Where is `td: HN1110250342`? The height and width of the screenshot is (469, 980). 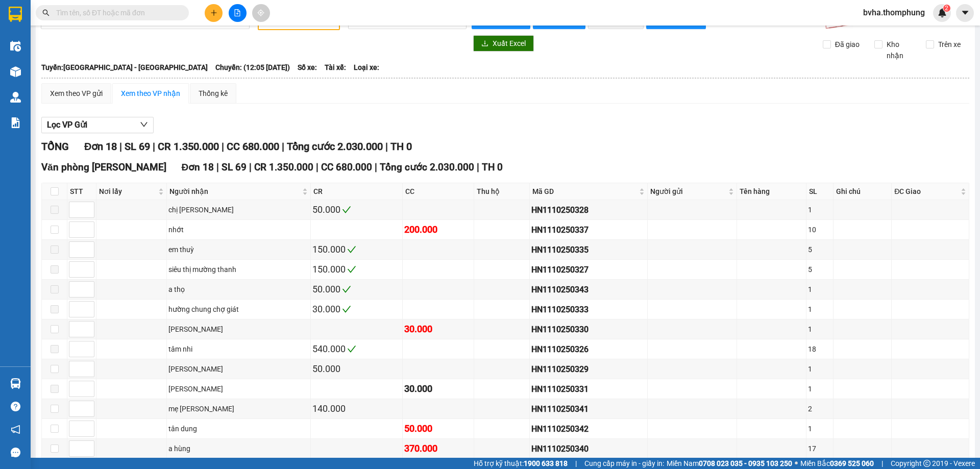 td: HN1110250342 is located at coordinates (589, 429).